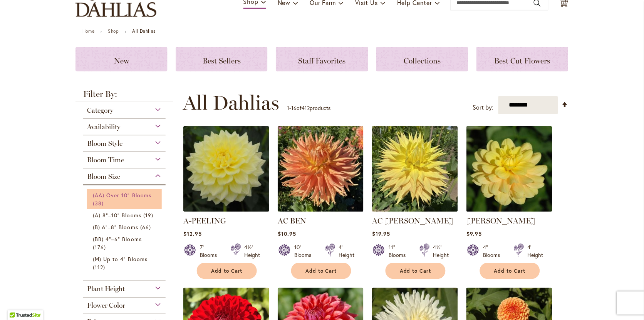 The height and width of the screenshot is (320, 644). I want to click on a: A-PEELING, so click(204, 221).